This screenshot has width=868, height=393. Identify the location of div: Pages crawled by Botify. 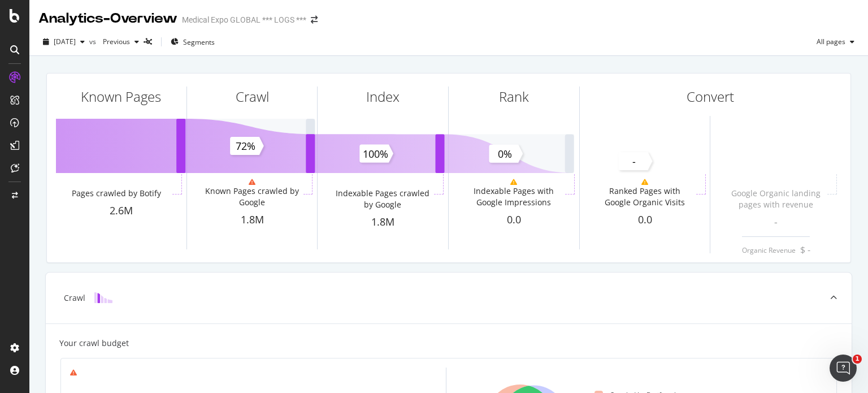
(116, 194).